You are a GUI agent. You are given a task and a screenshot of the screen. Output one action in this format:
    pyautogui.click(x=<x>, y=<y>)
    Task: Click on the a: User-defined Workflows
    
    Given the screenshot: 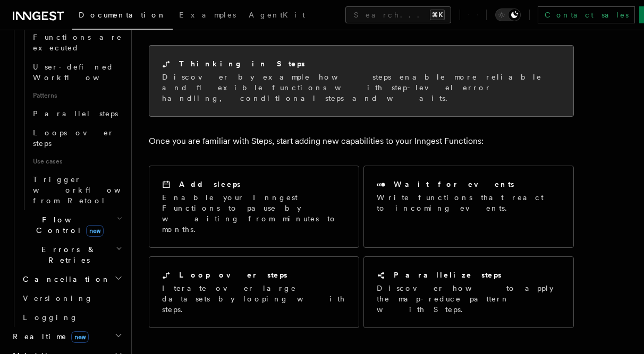 What is the action you would take?
    pyautogui.click(x=76, y=72)
    